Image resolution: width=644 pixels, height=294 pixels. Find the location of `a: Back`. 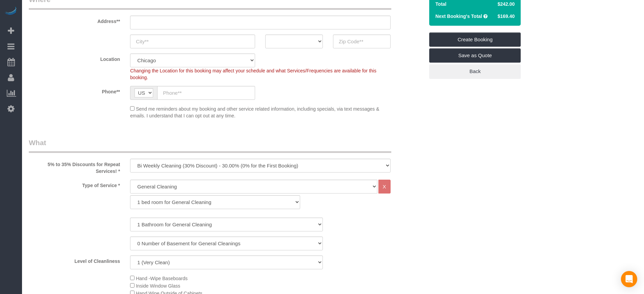

a: Back is located at coordinates (475, 71).